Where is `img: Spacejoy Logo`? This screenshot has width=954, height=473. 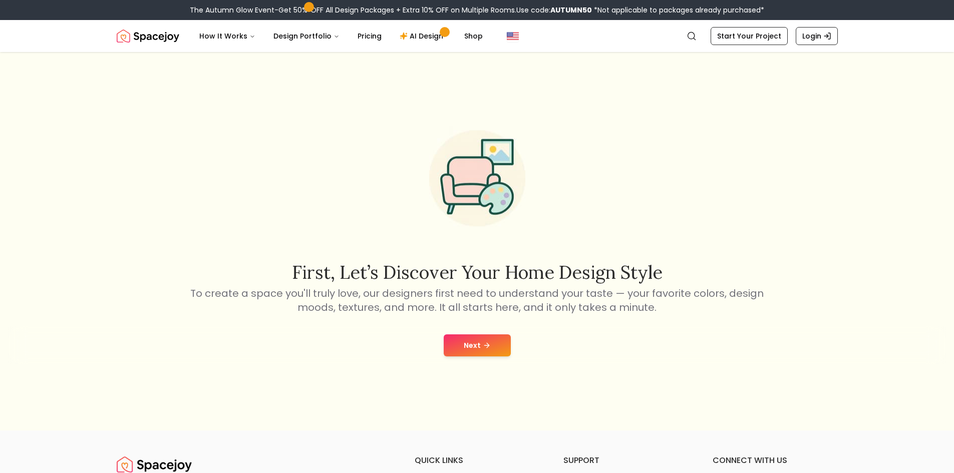 img: Spacejoy Logo is located at coordinates (148, 36).